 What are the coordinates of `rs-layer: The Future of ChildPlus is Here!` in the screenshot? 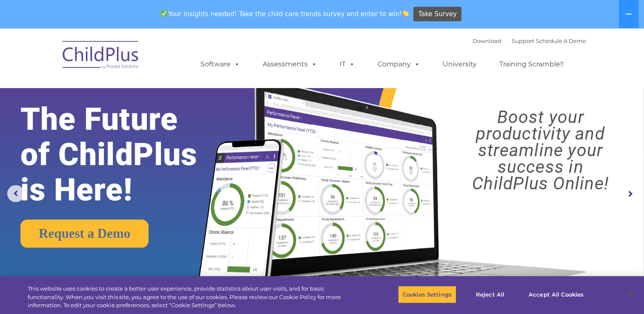 It's located at (123, 154).